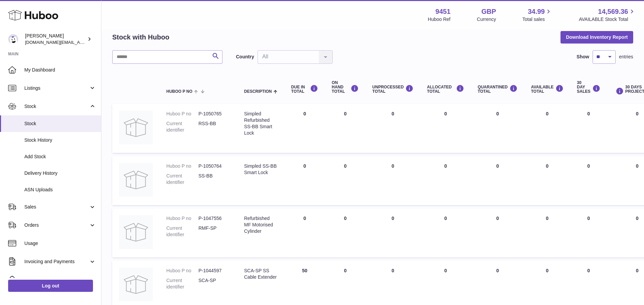 The height and width of the screenshot is (305, 644). I want to click on a: 34.99 Total sales, so click(537, 15).